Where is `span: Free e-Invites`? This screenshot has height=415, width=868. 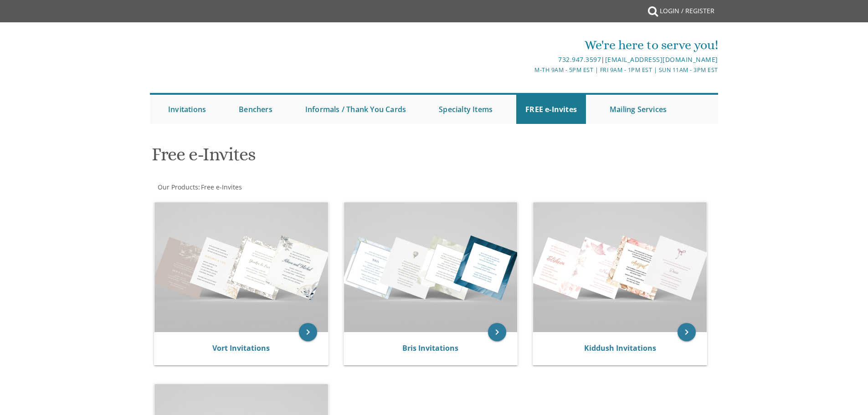
span: Free e-Invites is located at coordinates (221, 187).